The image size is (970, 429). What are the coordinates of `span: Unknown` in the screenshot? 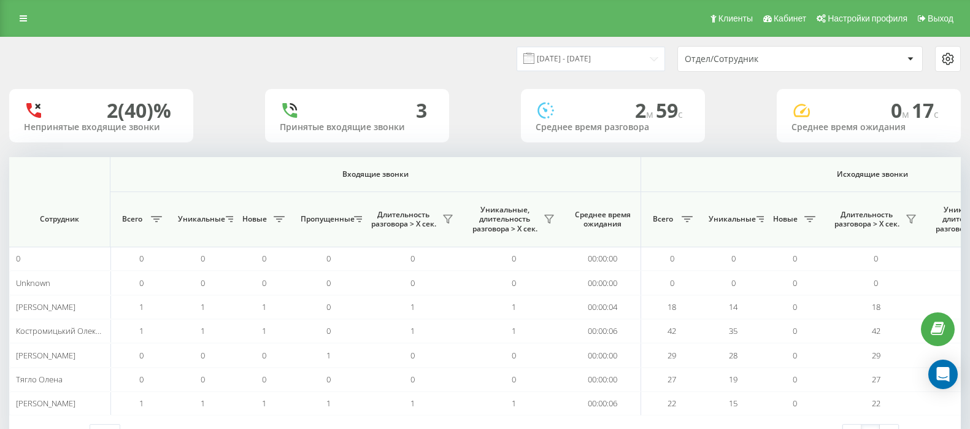 It's located at (33, 283).